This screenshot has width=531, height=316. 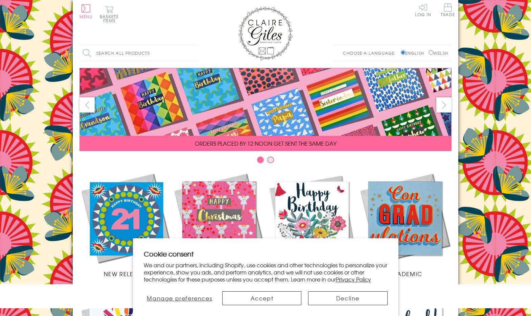 I want to click on a: New Releases, so click(x=126, y=225).